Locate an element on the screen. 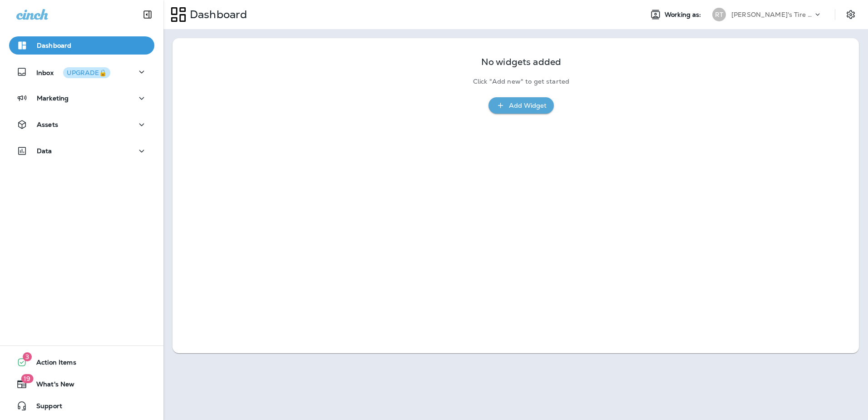  button: Add Widget is located at coordinates (521, 106).